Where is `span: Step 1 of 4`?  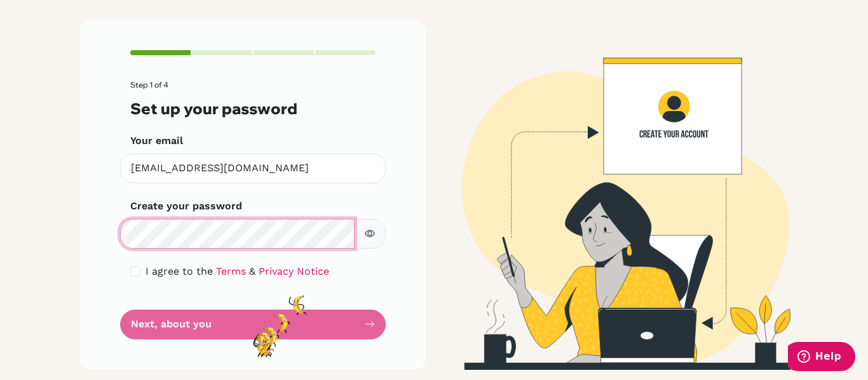 span: Step 1 of 4 is located at coordinates (149, 84).